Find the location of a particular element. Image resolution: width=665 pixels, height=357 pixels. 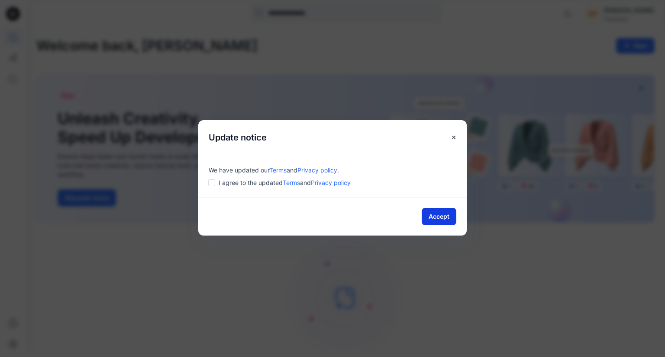

h5: Update notice is located at coordinates (238, 138).